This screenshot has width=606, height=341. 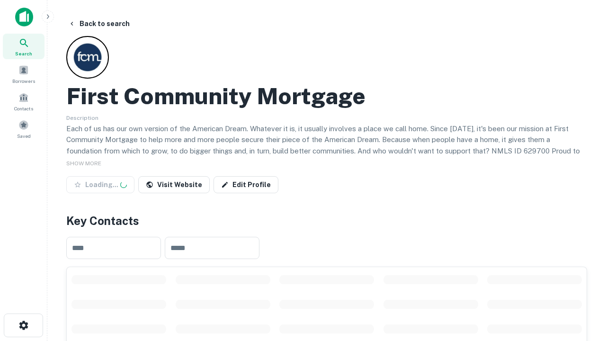 What do you see at coordinates (84, 163) in the screenshot?
I see `span: SHOW MORE` at bounding box center [84, 163].